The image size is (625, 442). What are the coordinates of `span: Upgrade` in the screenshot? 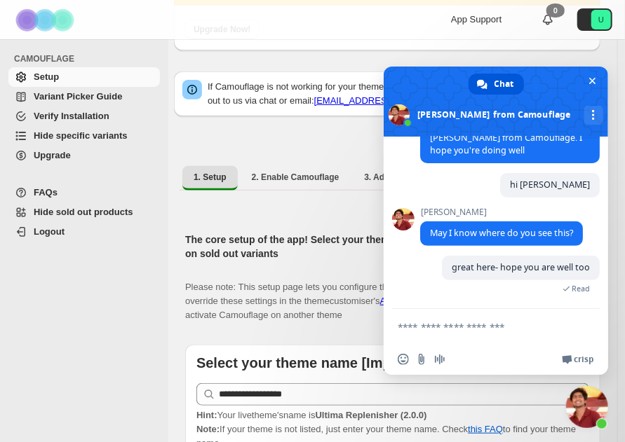 It's located at (52, 155).